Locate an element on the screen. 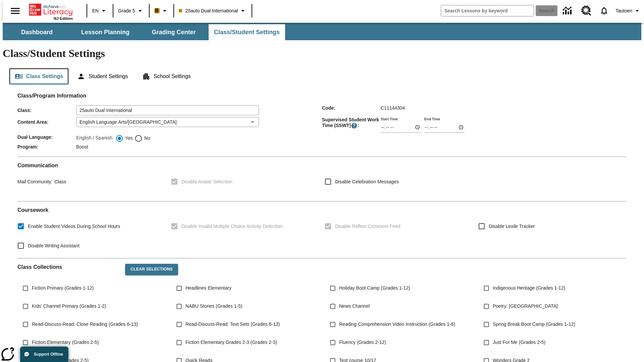  button: Support Offline is located at coordinates (44, 354).